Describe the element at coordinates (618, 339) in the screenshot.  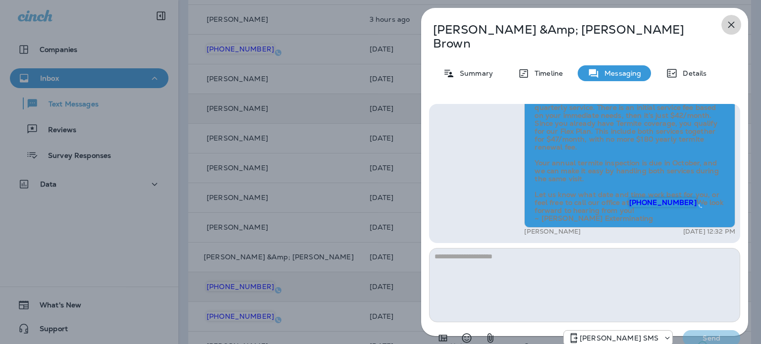
I see `div: +1 (757) 760-3335` at that location.